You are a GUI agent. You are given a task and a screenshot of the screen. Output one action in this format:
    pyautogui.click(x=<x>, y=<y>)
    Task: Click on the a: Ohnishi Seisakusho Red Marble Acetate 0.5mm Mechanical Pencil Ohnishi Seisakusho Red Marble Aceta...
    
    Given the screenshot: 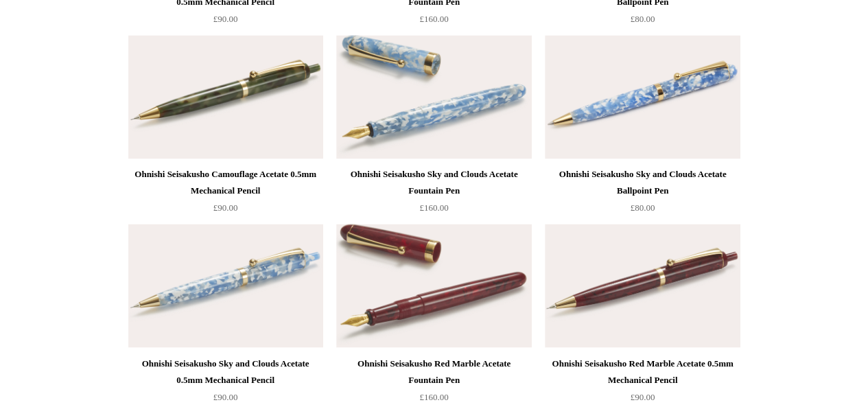 What is the action you would take?
    pyautogui.click(x=642, y=285)
    